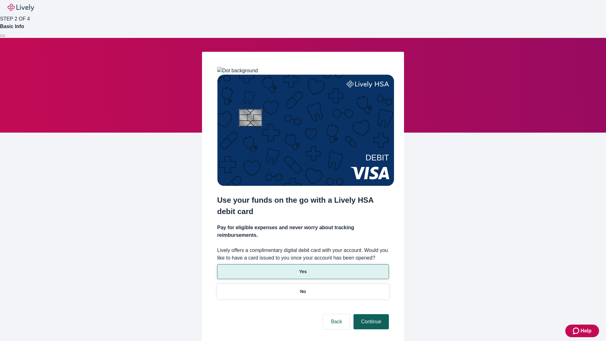  I want to click on img: Lively, so click(21, 8).